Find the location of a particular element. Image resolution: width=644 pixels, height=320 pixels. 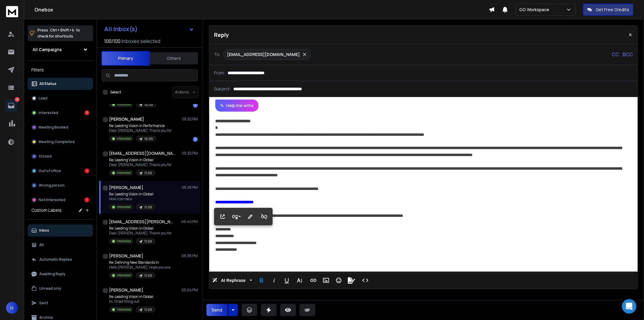

h3: Inboxes selected is located at coordinates (141, 41).